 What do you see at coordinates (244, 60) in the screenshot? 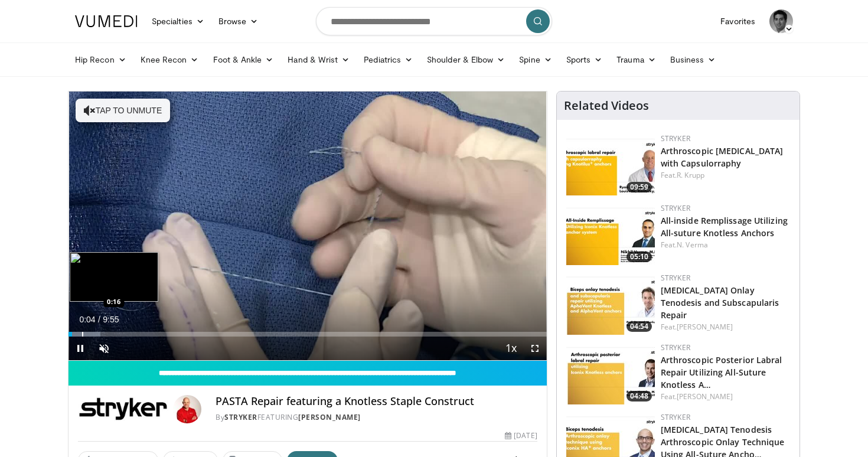
I see `a: Foot & Ankle` at bounding box center [244, 60].